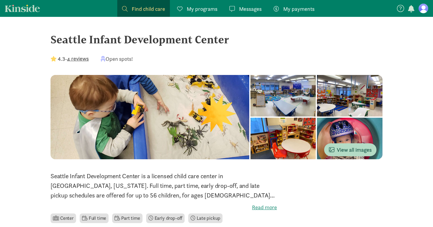 Image resolution: width=433 pixels, height=227 pixels. Describe the element at coordinates (117, 59) in the screenshot. I see `div: Open spots!` at that location.